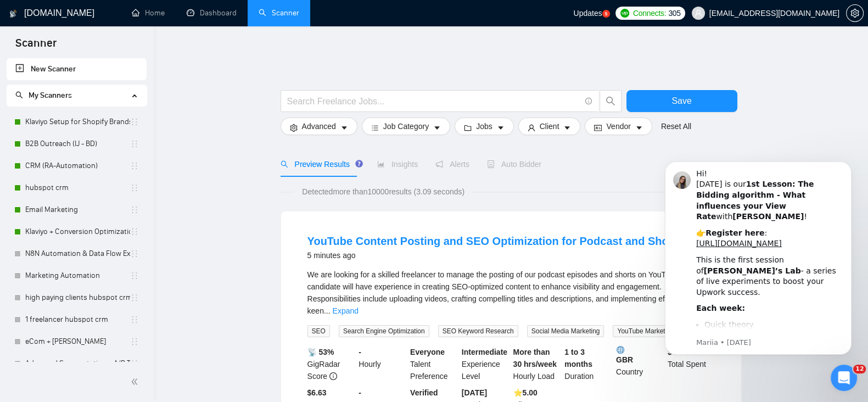  I want to click on b: Register here, so click(86, 88).